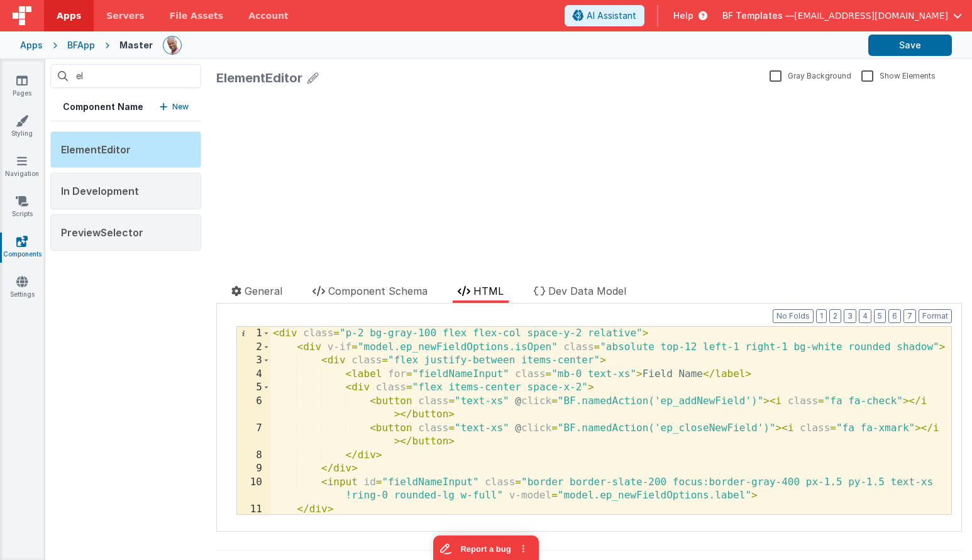  What do you see at coordinates (180, 107) in the screenshot?
I see `p: New` at bounding box center [180, 107].